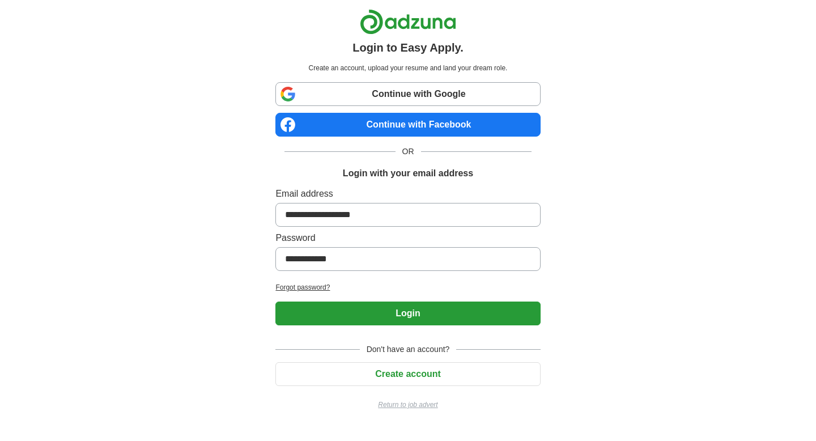  I want to click on button: Login, so click(407, 313).